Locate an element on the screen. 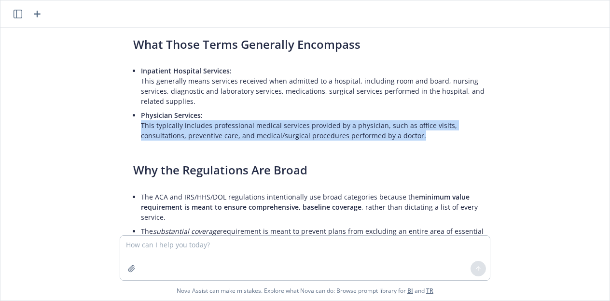 This screenshot has width=610, height=301. span: Inpatient Hospital Services: is located at coordinates (186, 70).